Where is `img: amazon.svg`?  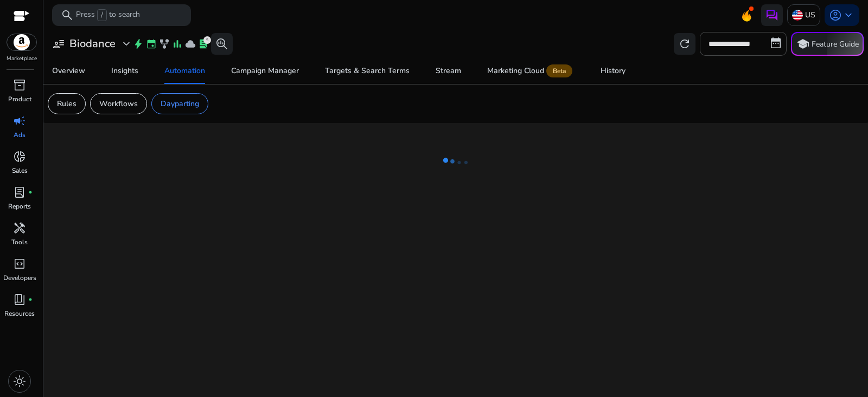 img: amazon.svg is located at coordinates (22, 42).